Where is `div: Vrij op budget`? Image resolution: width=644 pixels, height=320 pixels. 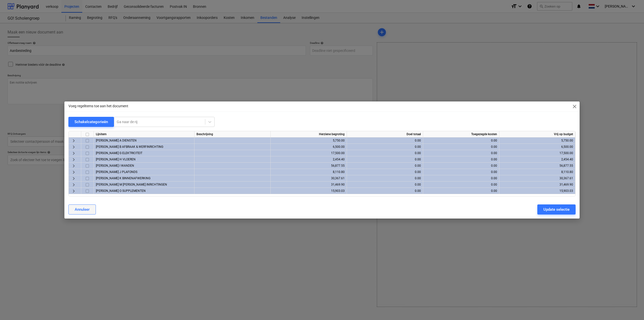
div: Vrij op budget is located at coordinates (538, 134).